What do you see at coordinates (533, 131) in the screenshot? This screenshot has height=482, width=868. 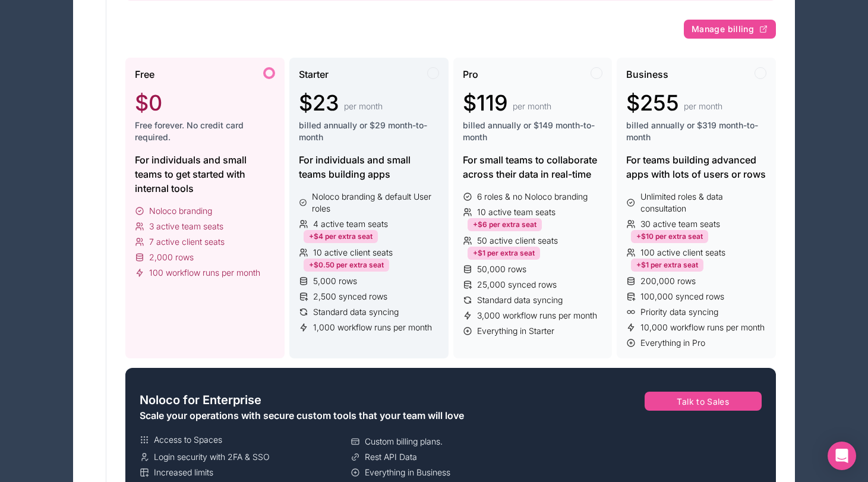 I see `span: billed annually or $149 month-to-month` at bounding box center [533, 131].